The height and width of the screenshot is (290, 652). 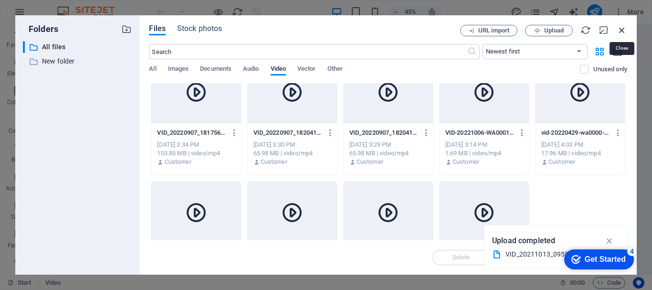 What do you see at coordinates (586, 30) in the screenshot?
I see `i: Reload` at bounding box center [586, 30].